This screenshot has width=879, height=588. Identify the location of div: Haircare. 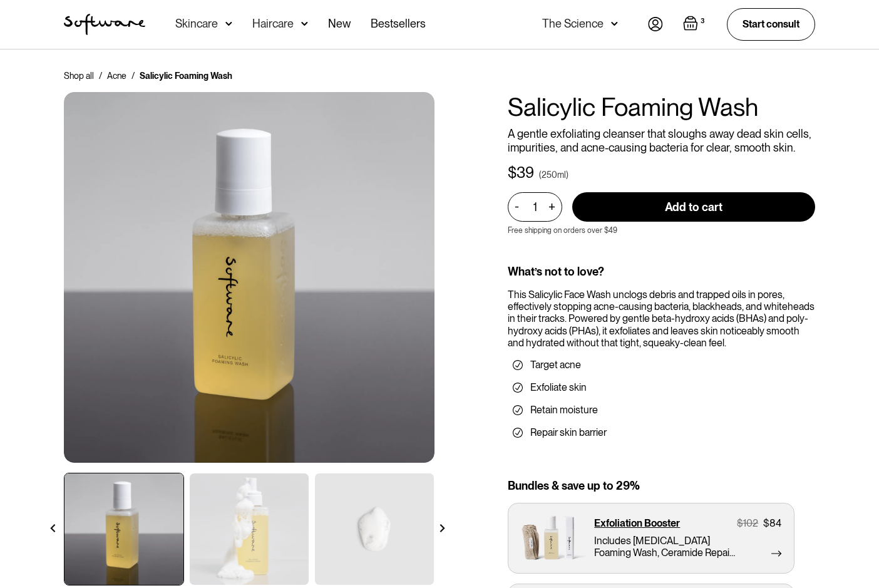
(273, 24).